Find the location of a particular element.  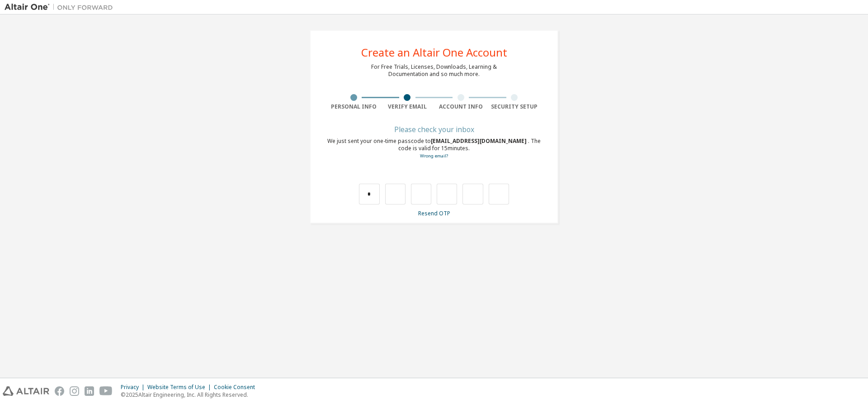

a: Go back to the registration form is located at coordinates (434, 156).